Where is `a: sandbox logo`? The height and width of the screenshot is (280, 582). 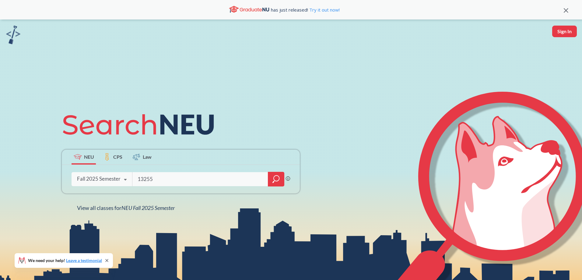 a: sandbox logo is located at coordinates (13, 36).